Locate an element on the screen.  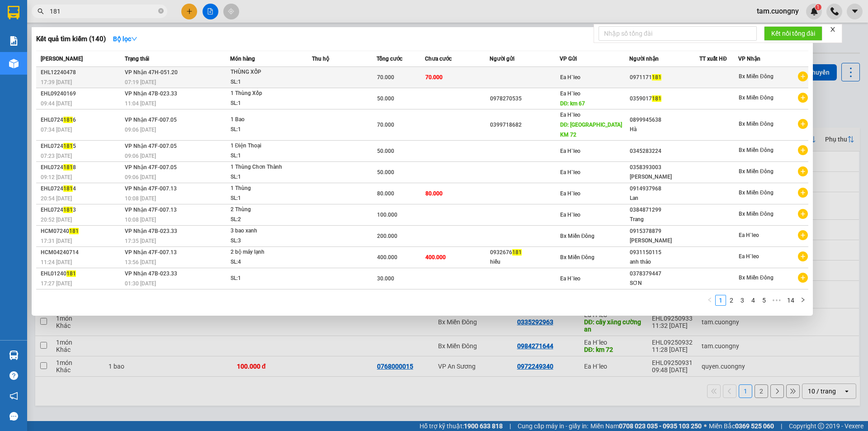
a: 1 is located at coordinates (721, 300).